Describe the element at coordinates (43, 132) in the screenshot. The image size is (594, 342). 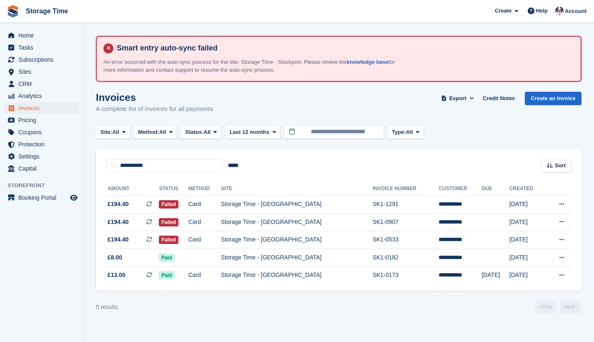
I see `span: Coupons` at that location.